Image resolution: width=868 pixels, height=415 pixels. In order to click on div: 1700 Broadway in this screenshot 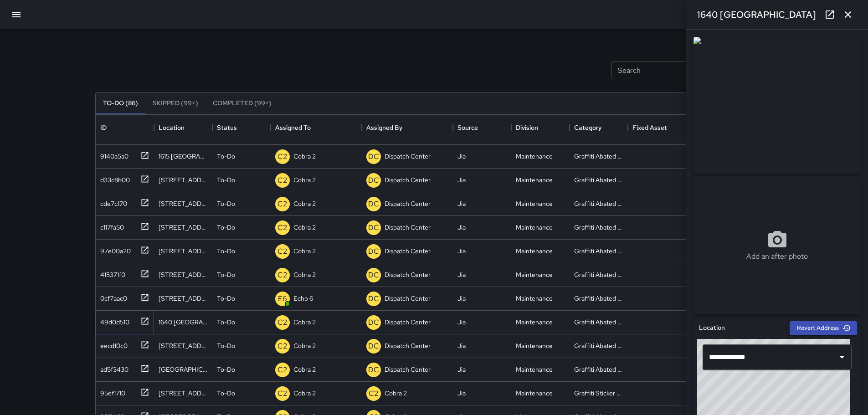, I will do `click(183, 393)`.